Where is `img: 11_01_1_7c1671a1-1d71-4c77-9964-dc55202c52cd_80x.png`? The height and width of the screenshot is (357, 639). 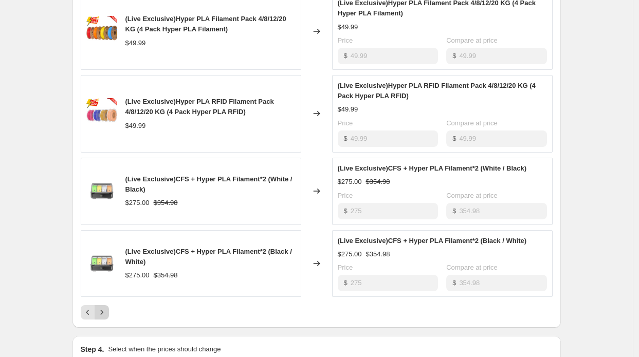 img: 11_01_1_7c1671a1-1d71-4c77-9964-dc55202c52cd_80x.png is located at coordinates (102, 114).